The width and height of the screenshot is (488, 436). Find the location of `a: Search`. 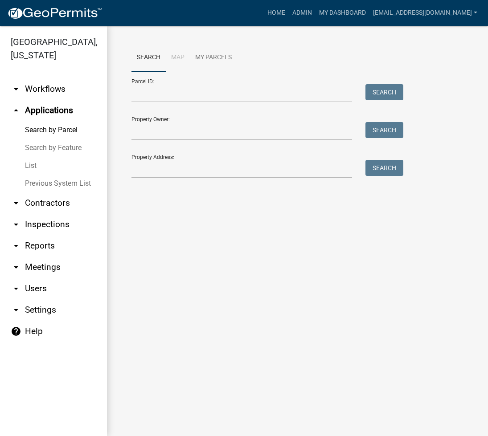

a: Search is located at coordinates (148, 58).